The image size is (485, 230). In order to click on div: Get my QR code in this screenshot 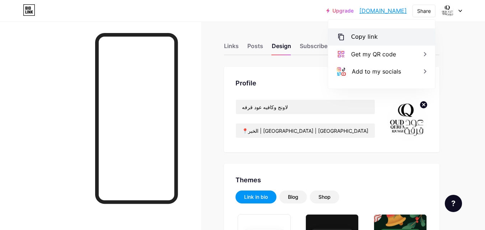, I will do `click(373, 54)`.